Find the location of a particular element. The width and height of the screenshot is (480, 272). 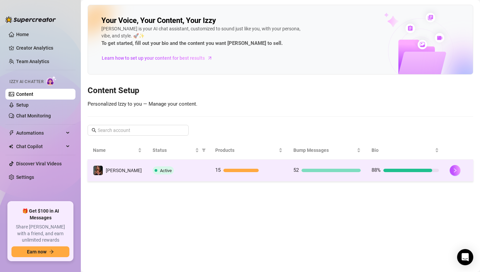

th: Status is located at coordinates (179, 150).